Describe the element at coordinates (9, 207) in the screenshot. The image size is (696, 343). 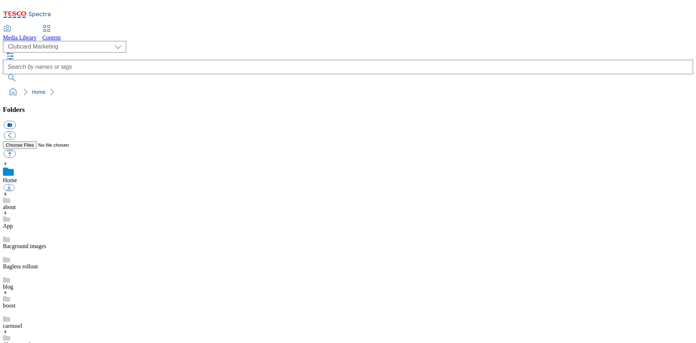
I see `a: about` at that location.